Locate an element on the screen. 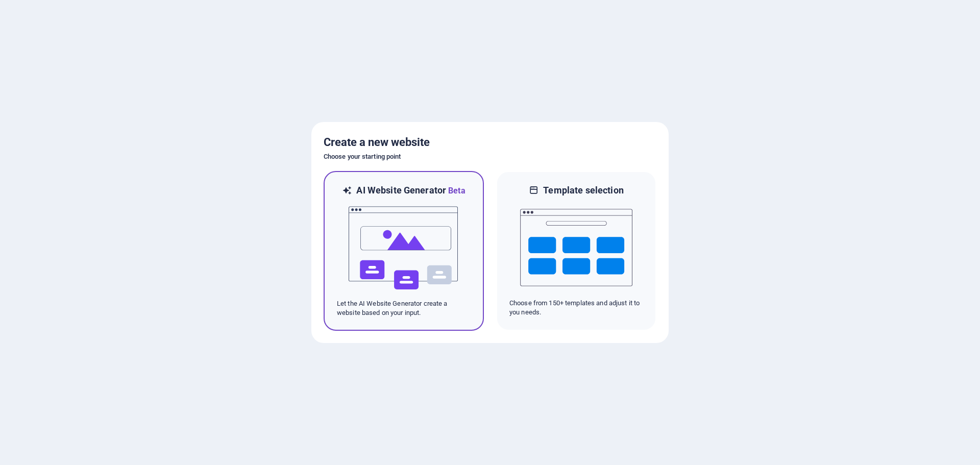  h6: Template selection is located at coordinates (583, 190).